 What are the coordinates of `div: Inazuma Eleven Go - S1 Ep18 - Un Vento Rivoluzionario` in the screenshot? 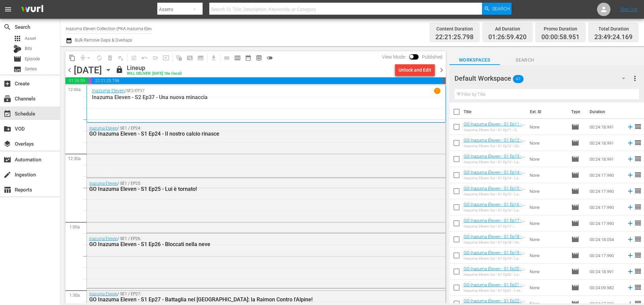 It's located at (494, 242).